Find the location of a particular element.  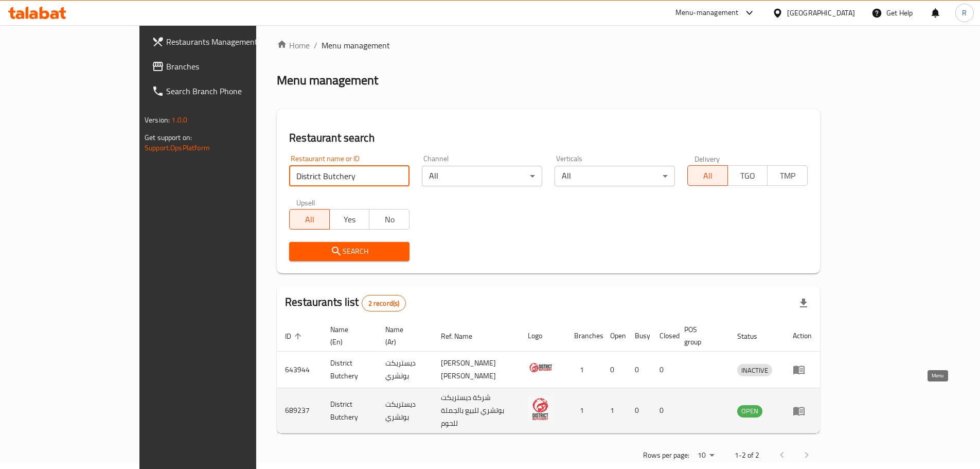

div: Total records count is located at coordinates (383, 303).